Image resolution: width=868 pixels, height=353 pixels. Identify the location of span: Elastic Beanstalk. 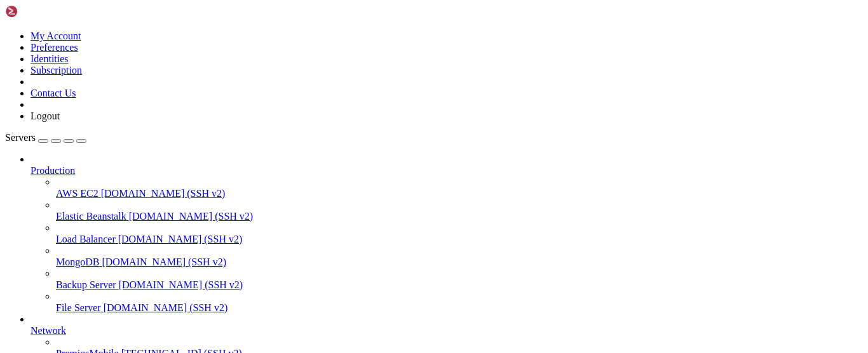
(91, 216).